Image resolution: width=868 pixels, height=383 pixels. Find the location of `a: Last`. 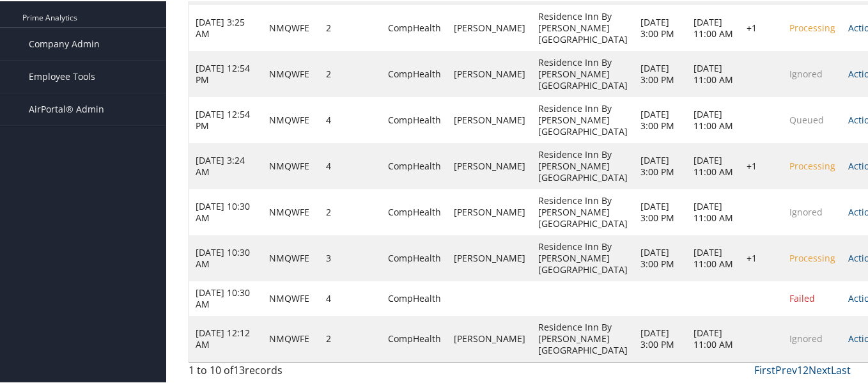

a: Last is located at coordinates (841, 369).